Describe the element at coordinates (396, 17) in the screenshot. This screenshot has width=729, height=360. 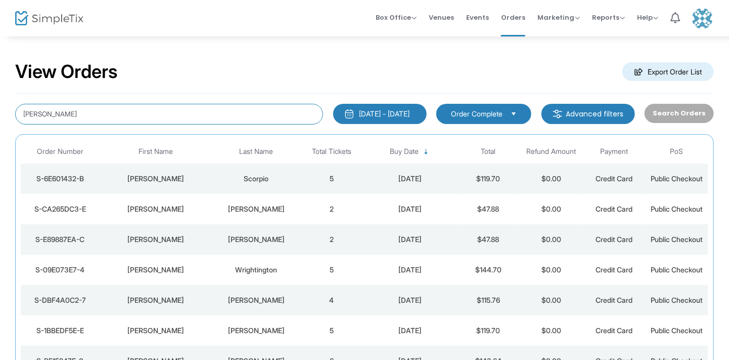
I see `span: Box Office` at that location.